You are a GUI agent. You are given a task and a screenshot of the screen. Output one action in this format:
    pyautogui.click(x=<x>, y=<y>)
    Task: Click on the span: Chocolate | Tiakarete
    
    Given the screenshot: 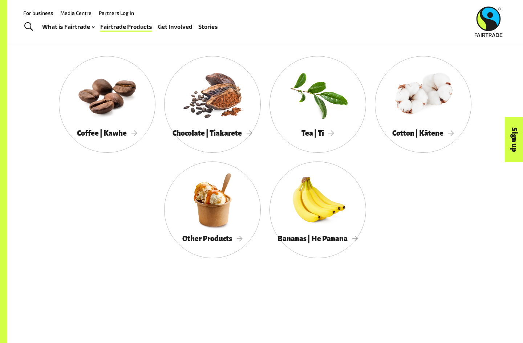 What is the action you would take?
    pyautogui.click(x=213, y=133)
    